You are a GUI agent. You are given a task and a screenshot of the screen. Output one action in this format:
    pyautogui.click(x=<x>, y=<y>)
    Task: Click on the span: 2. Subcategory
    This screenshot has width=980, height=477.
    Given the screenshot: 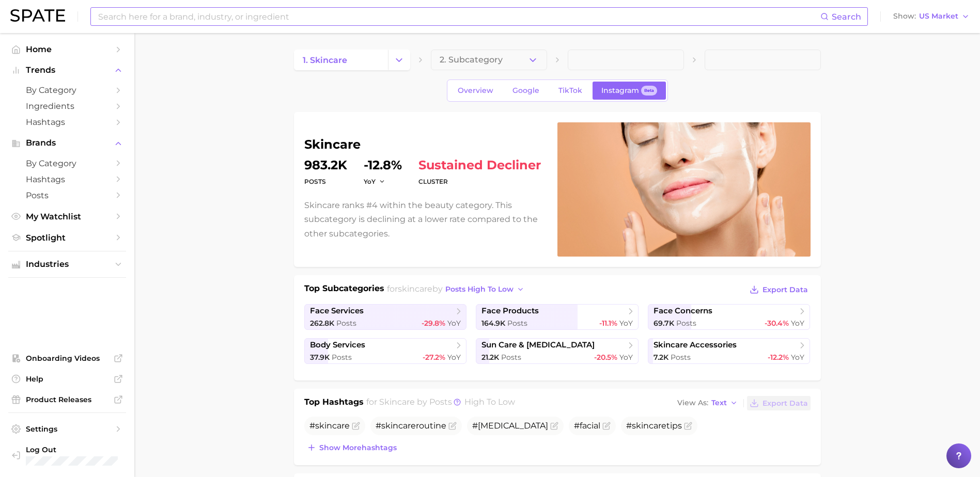 What is the action you would take?
    pyautogui.click(x=472, y=60)
    